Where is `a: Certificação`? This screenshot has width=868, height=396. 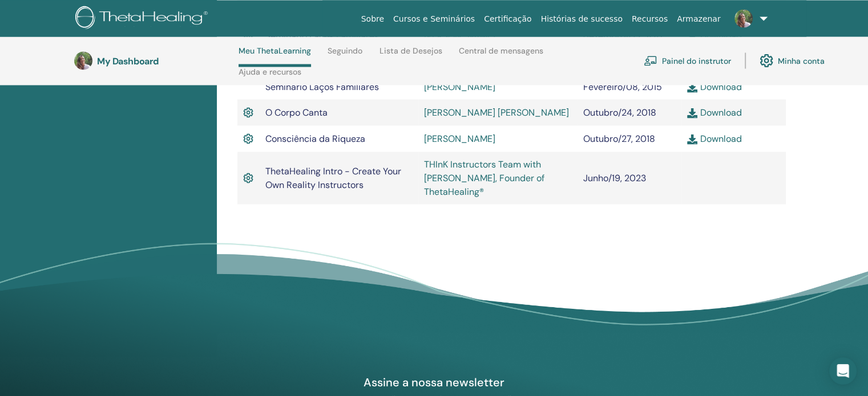
a: Certificação is located at coordinates (507, 18).